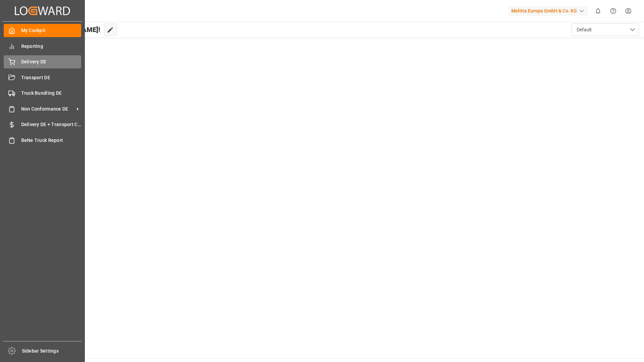 The width and height of the screenshot is (644, 362). Describe the element at coordinates (42, 124) in the screenshot. I see `a: Delivery DE + Transport Cost` at that location.